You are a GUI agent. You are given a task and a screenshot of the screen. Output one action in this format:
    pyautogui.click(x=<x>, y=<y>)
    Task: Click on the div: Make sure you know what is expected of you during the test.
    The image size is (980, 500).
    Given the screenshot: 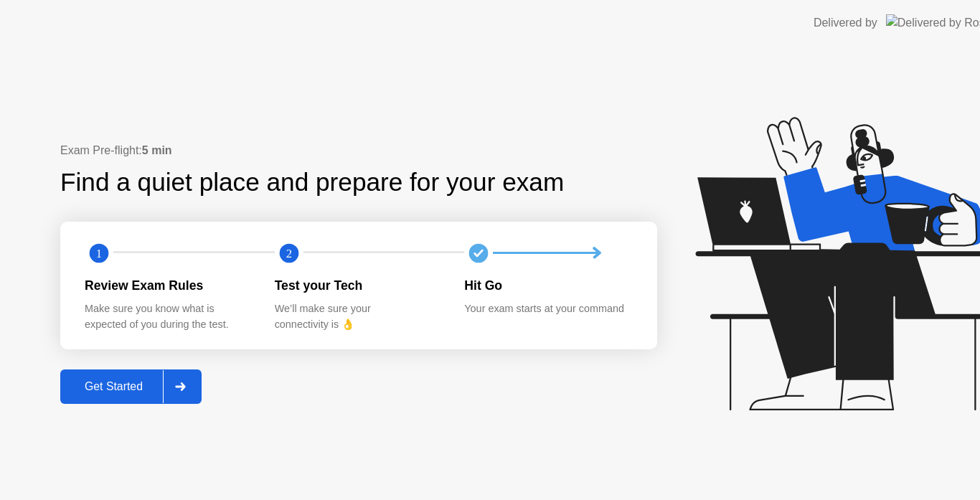 What is the action you would take?
    pyautogui.click(x=168, y=317)
    